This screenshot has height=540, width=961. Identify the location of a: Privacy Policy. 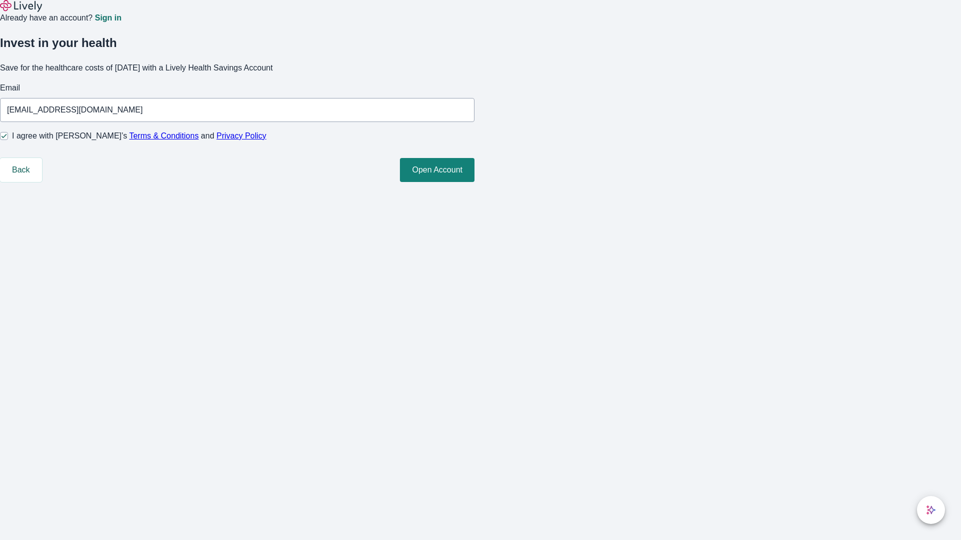
(242, 136).